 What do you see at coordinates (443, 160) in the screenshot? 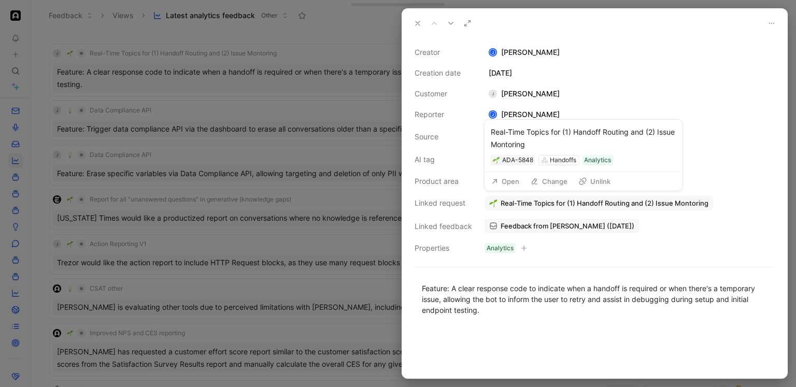
I see `div: AI tag` at bounding box center [443, 160].